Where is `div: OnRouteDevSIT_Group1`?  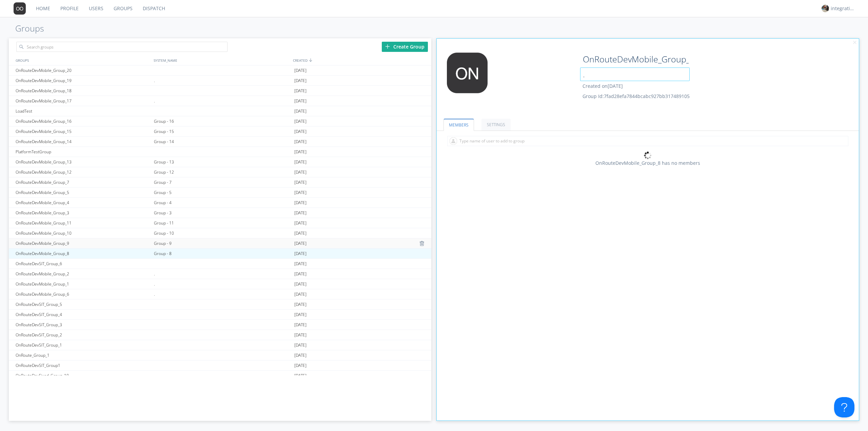 div: OnRouteDevSIT_Group1 is located at coordinates (83, 365).